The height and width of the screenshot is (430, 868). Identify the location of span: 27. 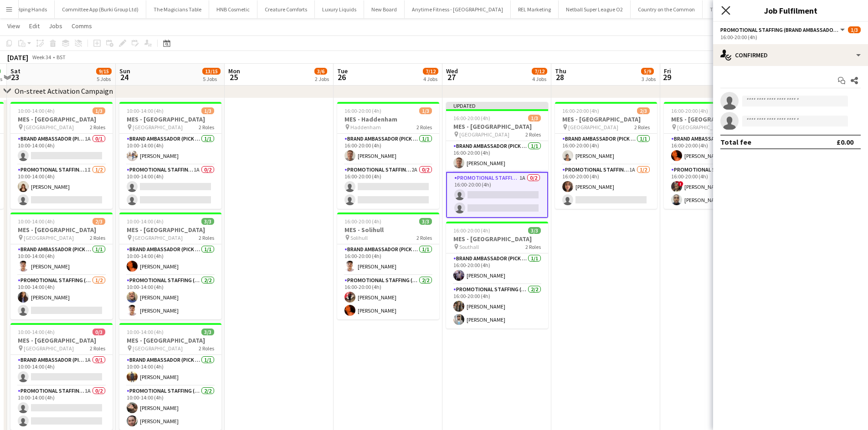
(451, 77).